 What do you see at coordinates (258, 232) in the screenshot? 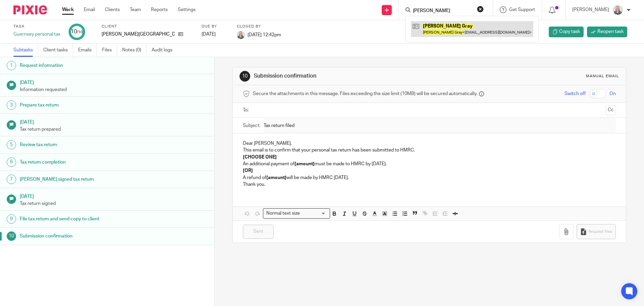
I see `input: Sent` at bounding box center [258, 232].